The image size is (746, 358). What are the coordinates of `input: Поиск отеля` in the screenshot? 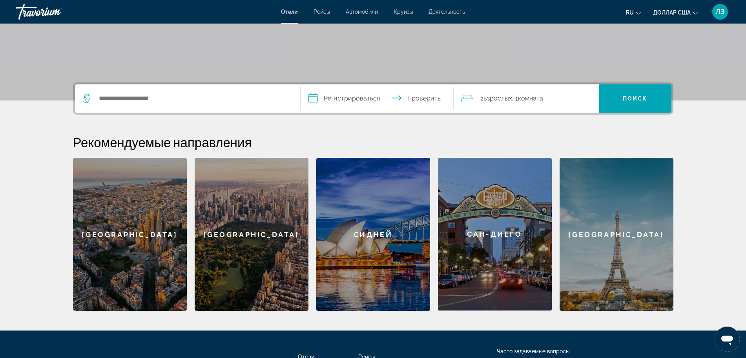 It's located at (193, 98).